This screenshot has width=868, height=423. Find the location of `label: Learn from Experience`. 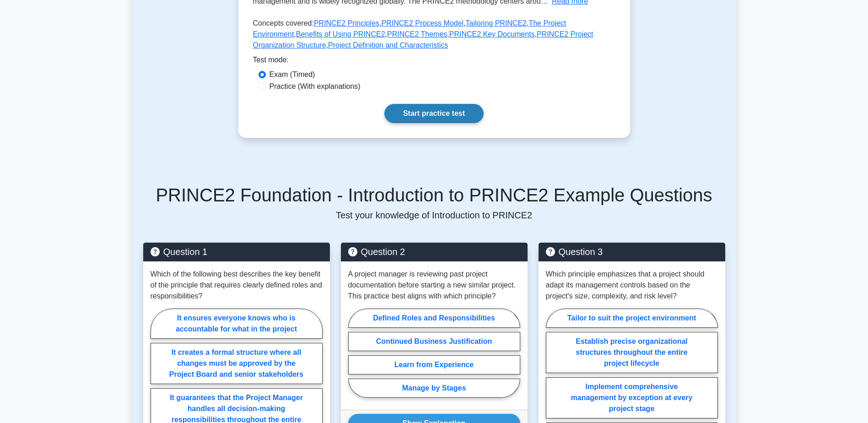

label: Learn from Experience is located at coordinates (434, 364).